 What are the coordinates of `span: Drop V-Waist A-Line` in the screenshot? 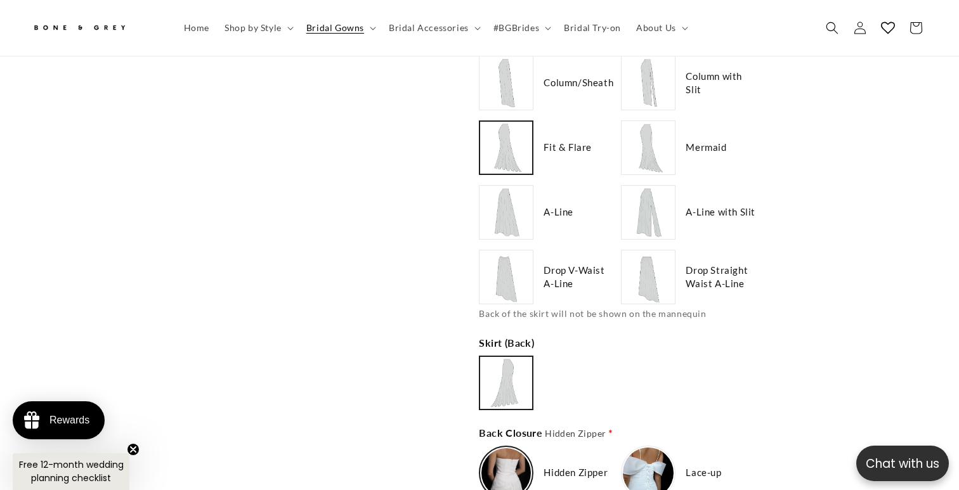 It's located at (580, 277).